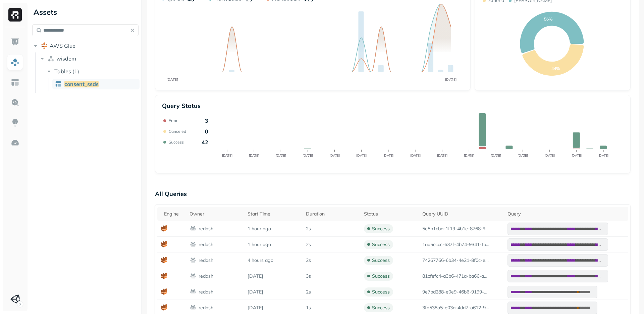 This screenshot has height=314, width=644. What do you see at coordinates (331, 214) in the screenshot?
I see `div: Duration` at bounding box center [331, 214].